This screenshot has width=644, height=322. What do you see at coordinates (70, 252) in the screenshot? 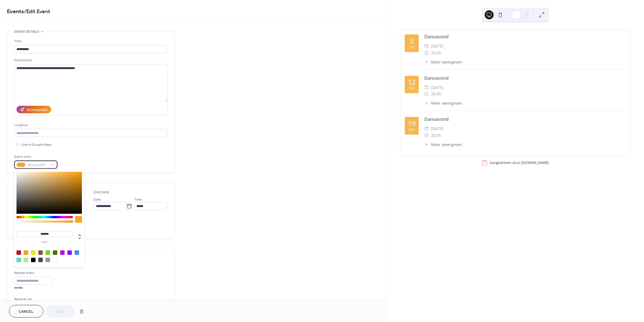
I see `div: #9013FE` at bounding box center [70, 252].